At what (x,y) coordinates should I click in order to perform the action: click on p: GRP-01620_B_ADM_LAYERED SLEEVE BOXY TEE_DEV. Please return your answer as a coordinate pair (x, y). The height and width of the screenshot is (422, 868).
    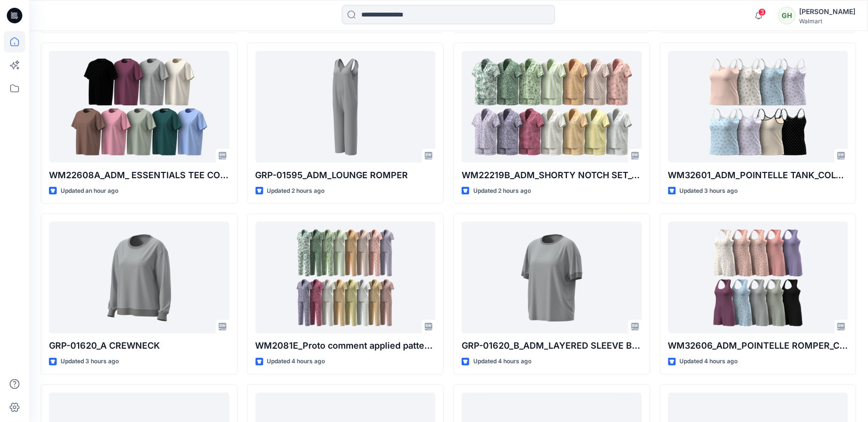
    Looking at the image, I should click on (552, 346).